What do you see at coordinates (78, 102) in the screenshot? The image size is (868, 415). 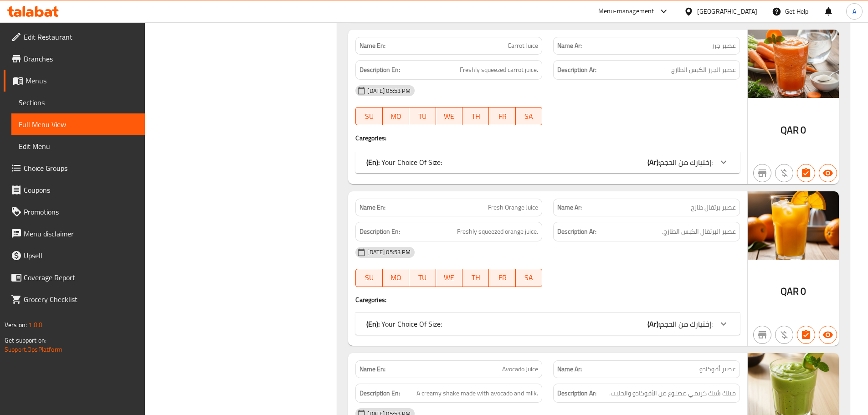 I see `a: Sections` at bounding box center [78, 102].